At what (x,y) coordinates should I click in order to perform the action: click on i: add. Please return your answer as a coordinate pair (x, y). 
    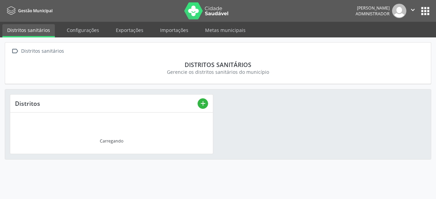
    Looking at the image, I should click on (203, 104).